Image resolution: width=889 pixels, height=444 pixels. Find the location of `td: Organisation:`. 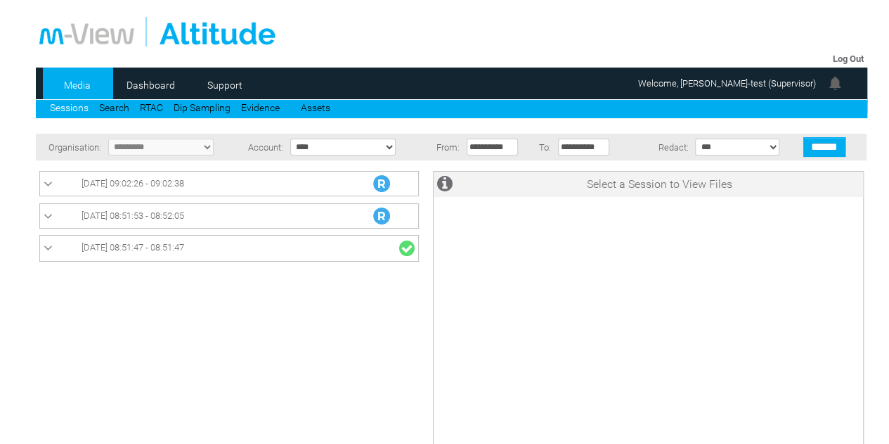

td: Organisation: is located at coordinates (70, 147).